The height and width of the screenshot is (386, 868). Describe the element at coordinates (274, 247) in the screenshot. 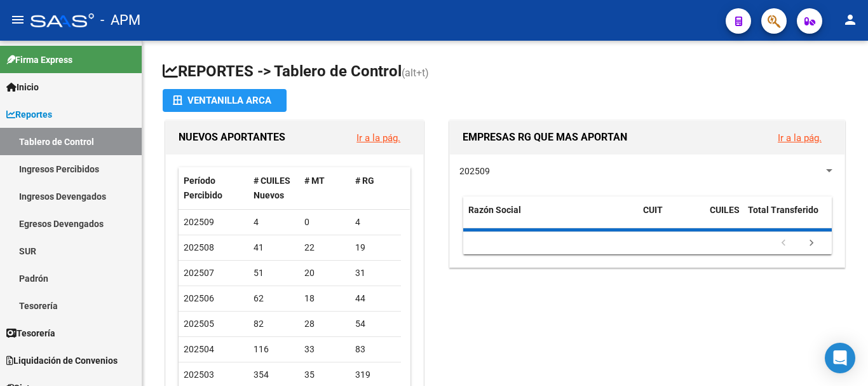

I see `div: 41` at that location.